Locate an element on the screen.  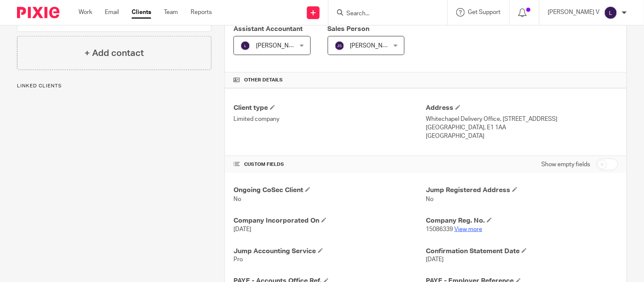
h4: CUSTOM FIELDS is located at coordinates (329, 165).